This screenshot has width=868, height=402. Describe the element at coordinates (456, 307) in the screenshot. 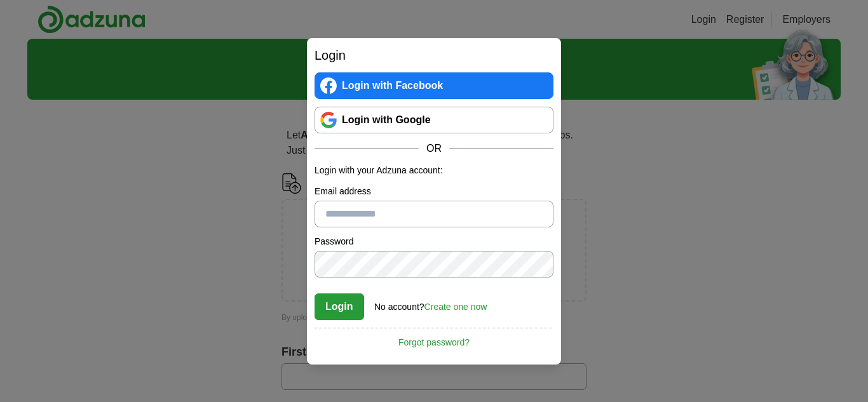

I see `a: Create one now` at that location.